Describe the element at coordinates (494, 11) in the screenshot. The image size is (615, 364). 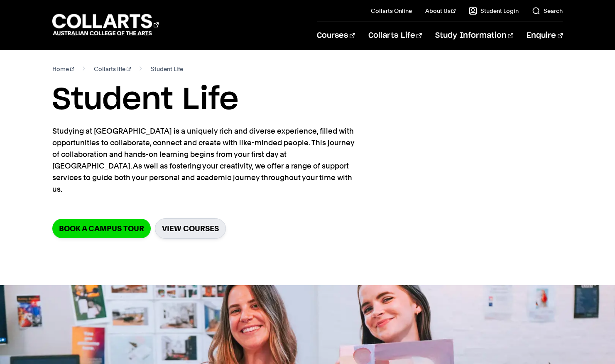
I see `a: Student Login` at that location.